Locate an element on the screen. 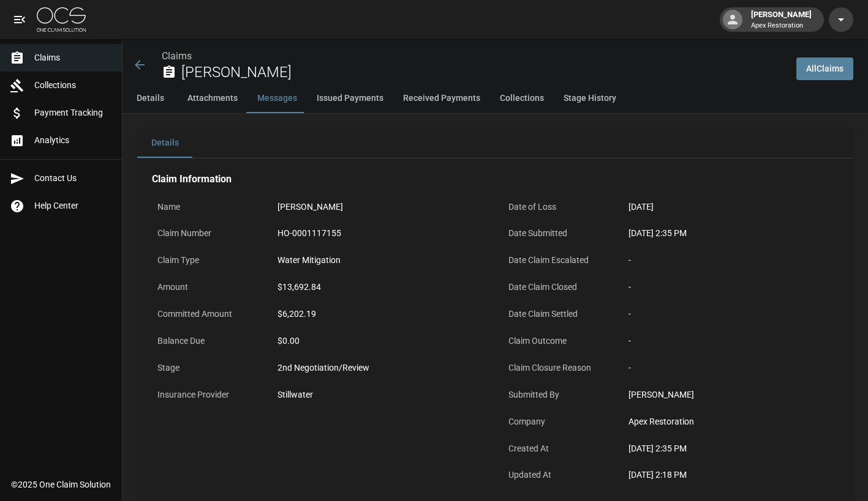 The height and width of the screenshot is (501, 868). nav: breadcrumb is located at coordinates (474, 56).